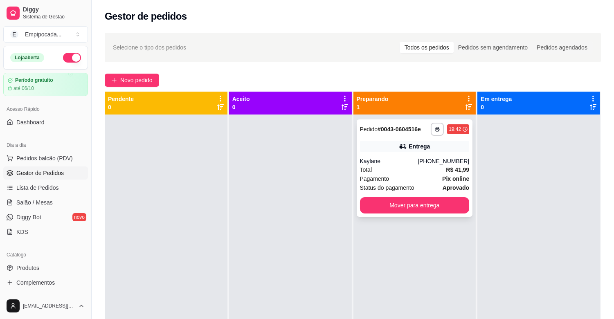 This screenshot has height=319, width=614. Describe the element at coordinates (427, 47) in the screenshot. I see `div: Todos os pedidos` at that location.